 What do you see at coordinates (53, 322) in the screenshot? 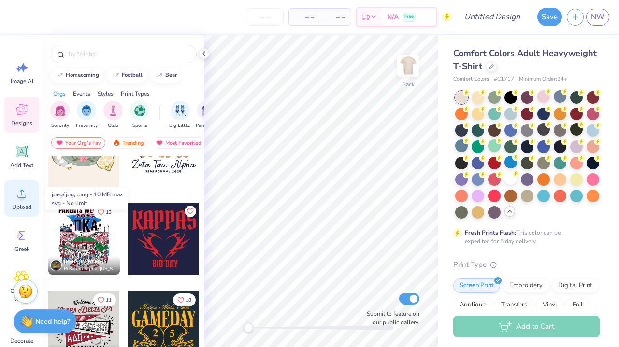
I see `strong: Need help?` at bounding box center [53, 322].